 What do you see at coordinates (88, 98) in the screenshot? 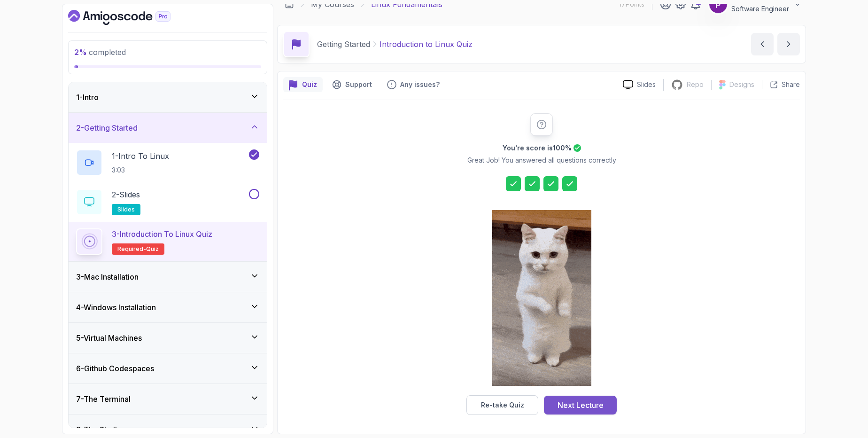
I see `h3: 1 - Intro` at bounding box center [88, 98].